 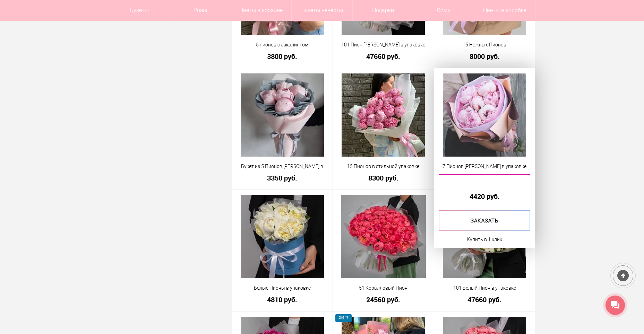 What do you see at coordinates (282, 288) in the screenshot?
I see `span: Белые Пионы в упаковке` at bounding box center [282, 288].